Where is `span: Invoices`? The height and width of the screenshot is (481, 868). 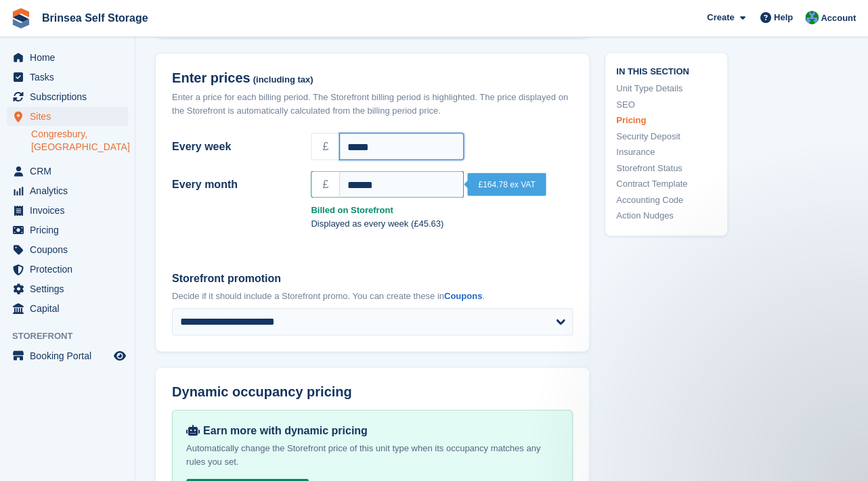
span: Invoices is located at coordinates (70, 211).